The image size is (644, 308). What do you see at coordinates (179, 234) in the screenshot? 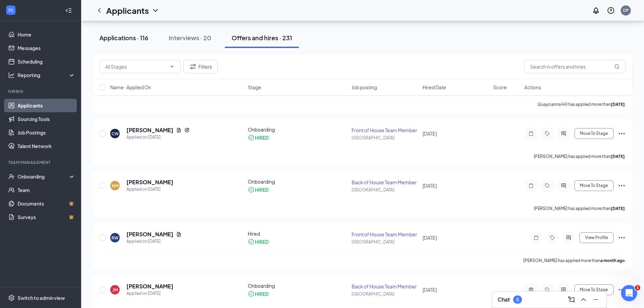
I see `svg: Document` at bounding box center [179, 234].